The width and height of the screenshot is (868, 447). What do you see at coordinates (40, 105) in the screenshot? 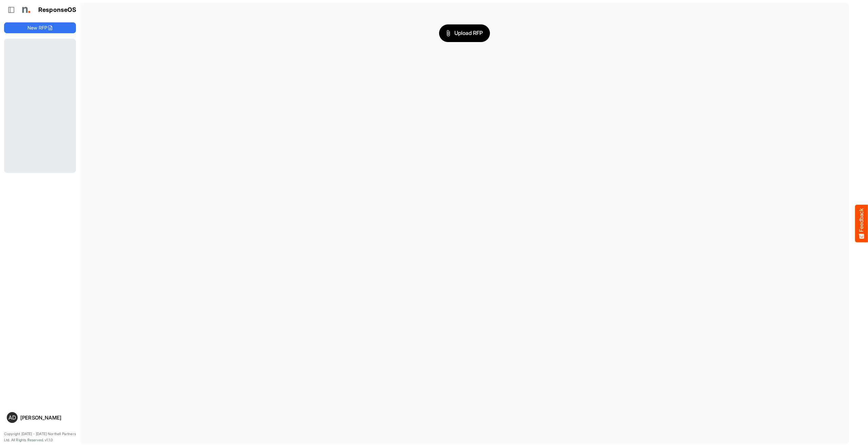
I see `div: Loading...` at bounding box center [40, 105].